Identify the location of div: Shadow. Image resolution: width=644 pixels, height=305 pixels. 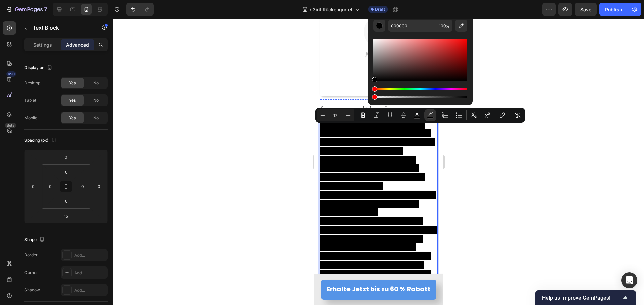
(32, 290).